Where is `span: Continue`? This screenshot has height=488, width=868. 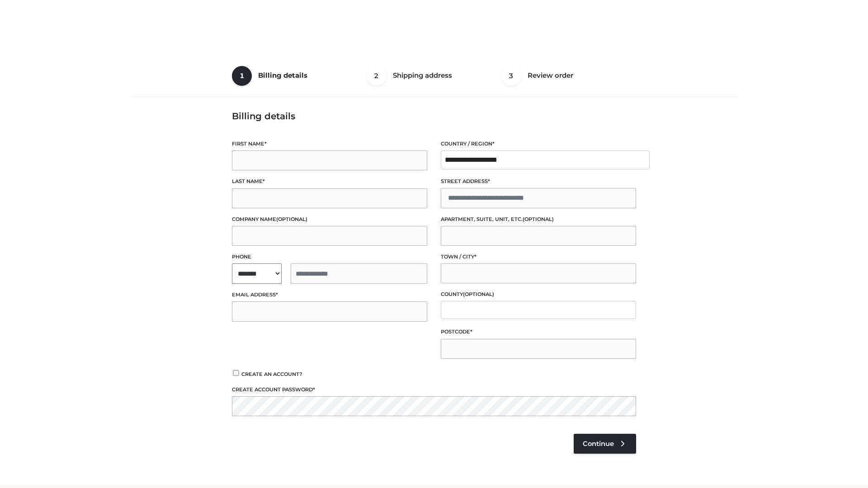
span: Continue is located at coordinates (598, 443).